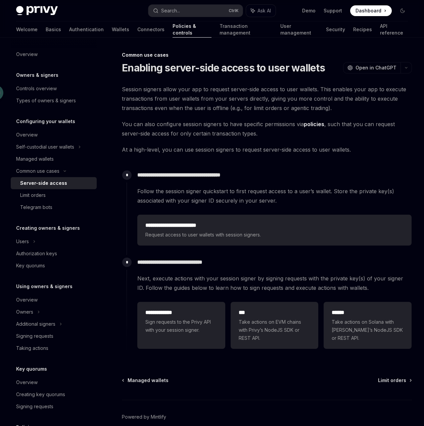 Image resolution: width=424 pixels, height=426 pixels. What do you see at coordinates (299, 30) in the screenshot?
I see `a: User management` at bounding box center [299, 30].